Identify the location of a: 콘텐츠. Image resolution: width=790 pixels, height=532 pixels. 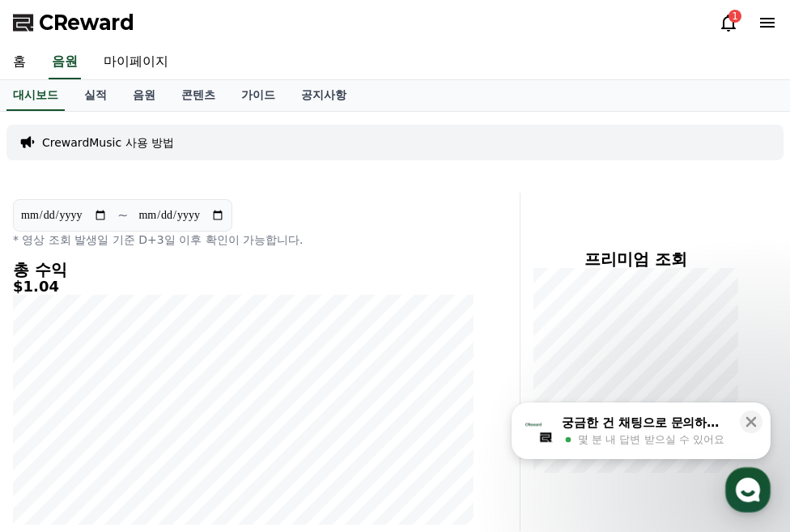
(198, 96).